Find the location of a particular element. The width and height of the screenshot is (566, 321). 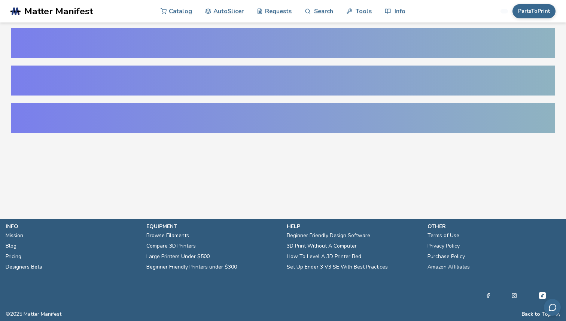

a: Browse Filaments is located at coordinates (168, 235).